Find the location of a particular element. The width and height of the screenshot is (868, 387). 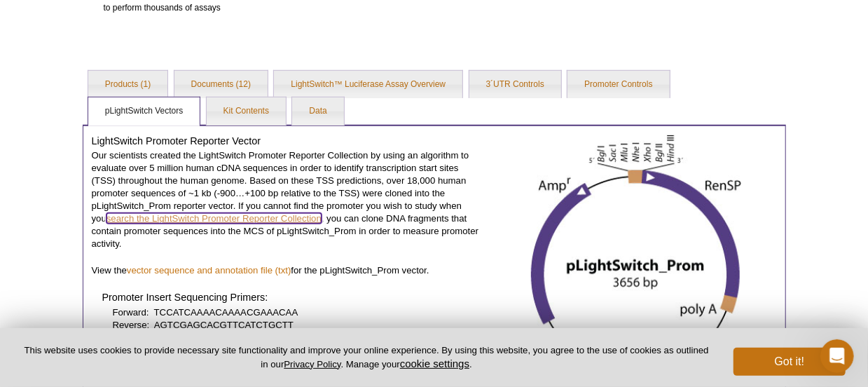

a: search the LightSwitch Promoter Reporter Collection is located at coordinates (214, 218).